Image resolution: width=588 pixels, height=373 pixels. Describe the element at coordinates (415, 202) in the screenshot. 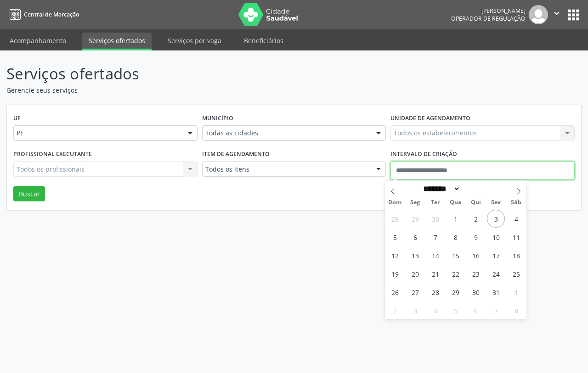

I see `span: Seg` at that location.